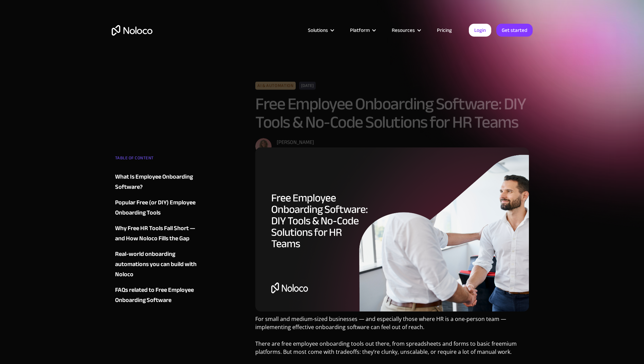 The width and height of the screenshot is (644, 364). Describe the element at coordinates (156, 295) in the screenshot. I see `a: FAQs related to Free Employee Onboarding Software` at that location.